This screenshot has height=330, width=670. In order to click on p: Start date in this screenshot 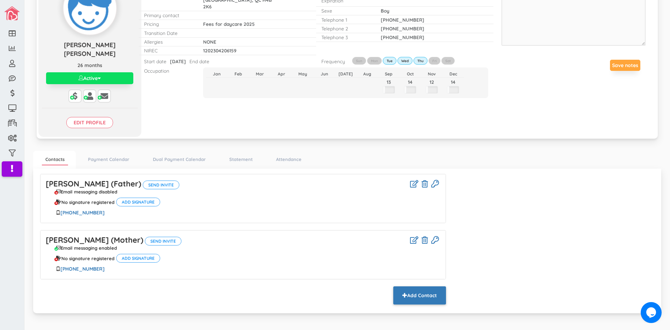, I will do `click(155, 61)`.